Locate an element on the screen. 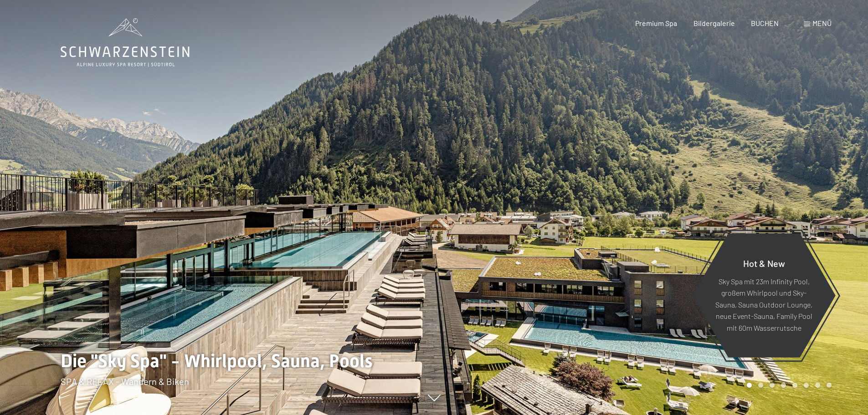 The image size is (868, 415). div: Carousel Page 7 is located at coordinates (817, 385).